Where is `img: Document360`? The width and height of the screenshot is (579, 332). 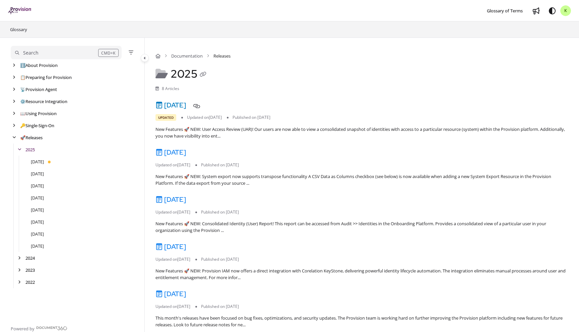 img: Document360 is located at coordinates (52, 329).